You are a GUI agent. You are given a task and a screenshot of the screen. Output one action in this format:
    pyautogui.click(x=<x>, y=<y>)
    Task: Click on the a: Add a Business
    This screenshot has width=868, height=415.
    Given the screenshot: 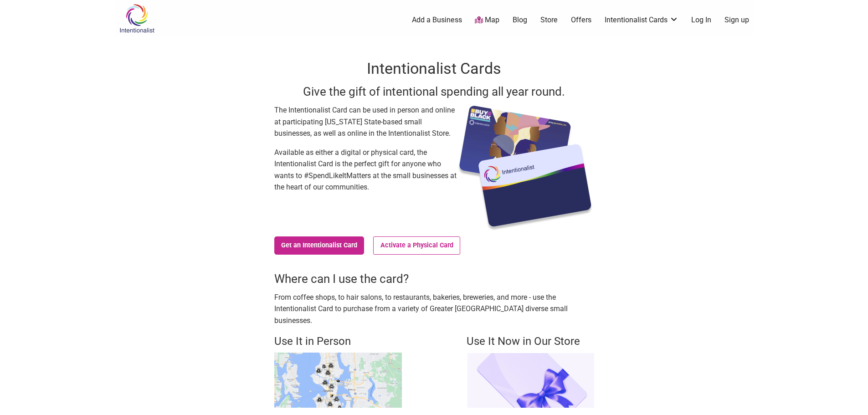 What is the action you would take?
    pyautogui.click(x=437, y=20)
    